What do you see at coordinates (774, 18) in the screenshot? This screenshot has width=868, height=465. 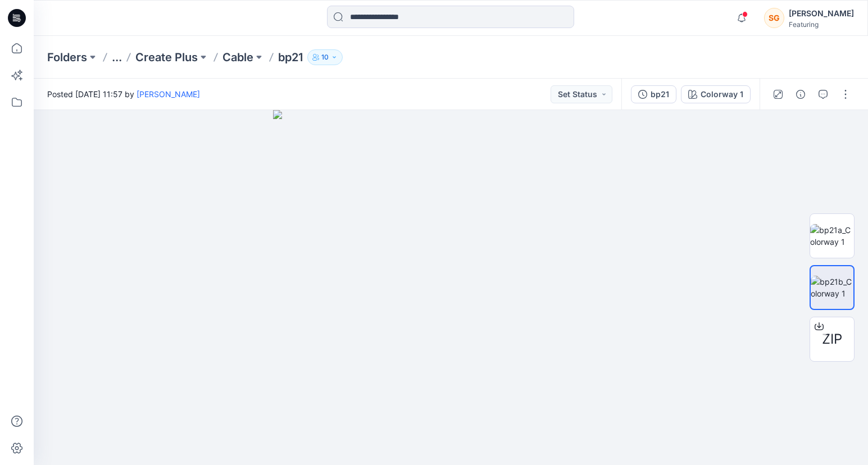 I see `div: SG` at bounding box center [774, 18].